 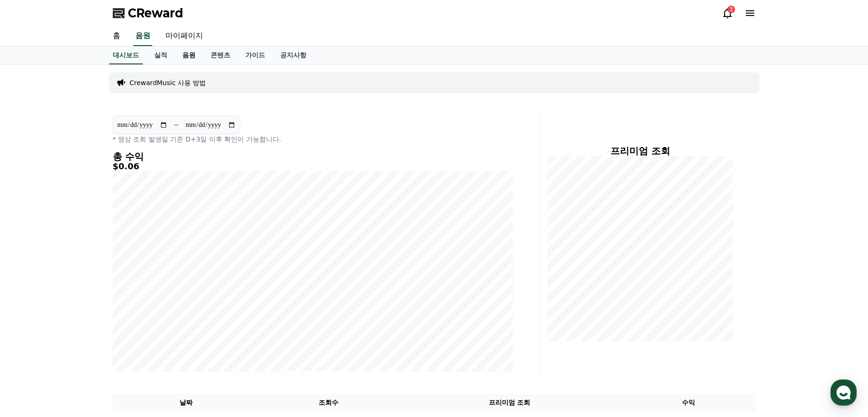 I want to click on a: 가이드, so click(x=255, y=55).